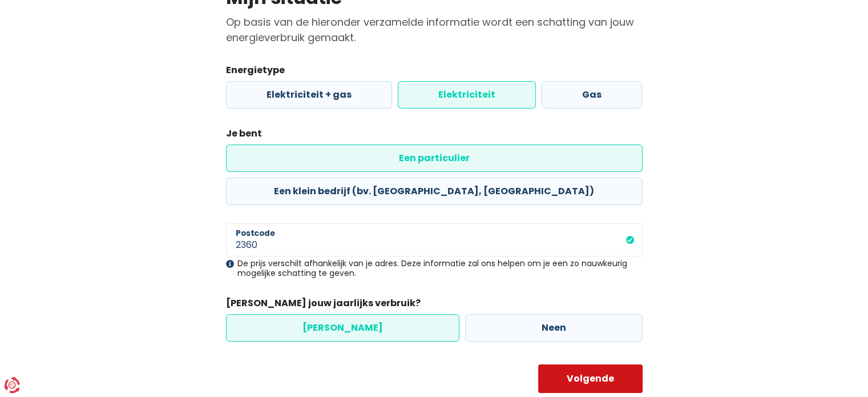 This screenshot has width=868, height=397. I want to click on label: Elektriciteit, so click(467, 95).